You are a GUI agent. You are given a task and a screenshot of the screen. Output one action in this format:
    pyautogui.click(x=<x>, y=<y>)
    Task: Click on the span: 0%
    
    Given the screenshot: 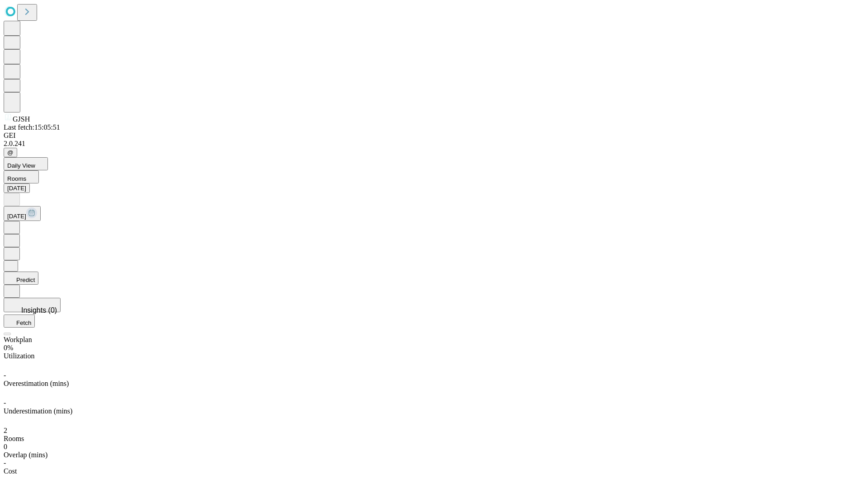 What is the action you would take?
    pyautogui.click(x=8, y=348)
    